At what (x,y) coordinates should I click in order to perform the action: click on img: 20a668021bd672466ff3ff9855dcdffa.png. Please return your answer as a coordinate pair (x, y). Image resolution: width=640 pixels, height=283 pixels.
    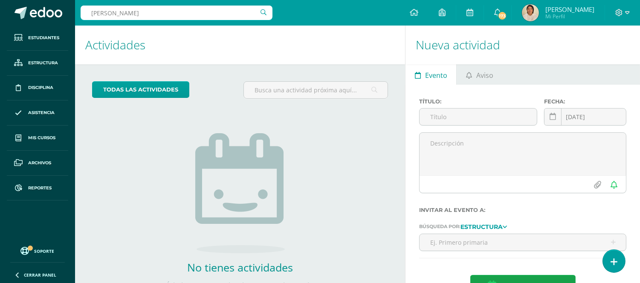
    Looking at the image, I should click on (530, 13).